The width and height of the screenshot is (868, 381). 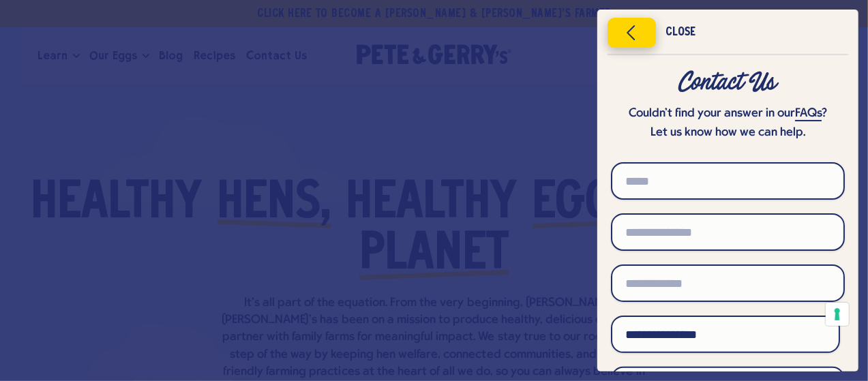 What do you see at coordinates (631, 32) in the screenshot?
I see `button: Close menu` at bounding box center [631, 32].